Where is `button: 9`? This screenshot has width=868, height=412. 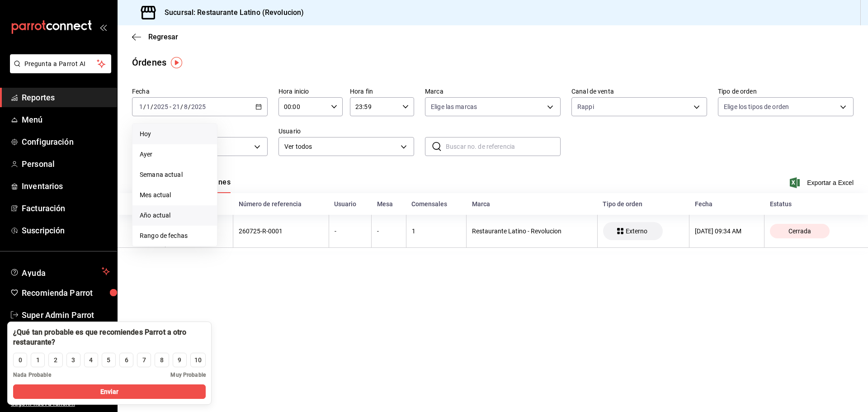 button: 9 is located at coordinates (179, 360).